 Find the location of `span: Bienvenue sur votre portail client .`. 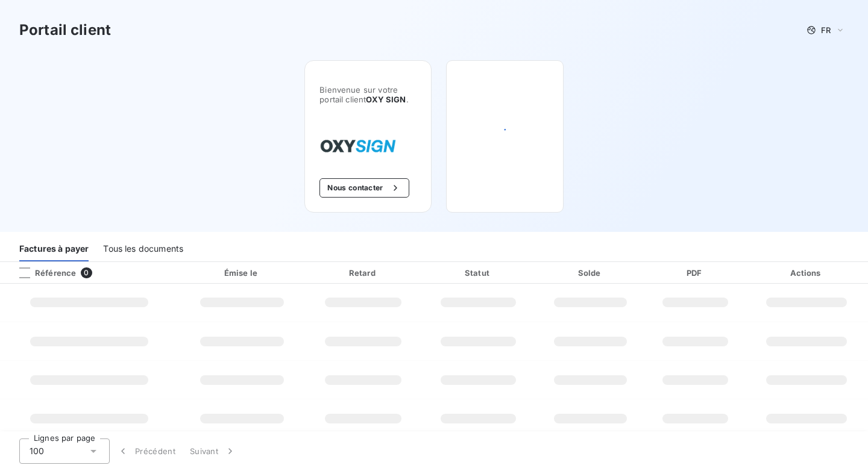

span: Bienvenue sur votre portail client . is located at coordinates (368, 95).